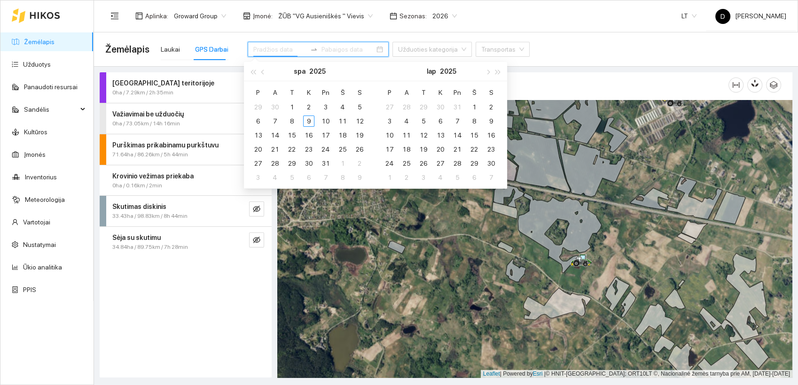 This screenshot has width=798, height=385. What do you see at coordinates (389, 163) in the screenshot?
I see `td: 2025-11-24` at bounding box center [389, 163].